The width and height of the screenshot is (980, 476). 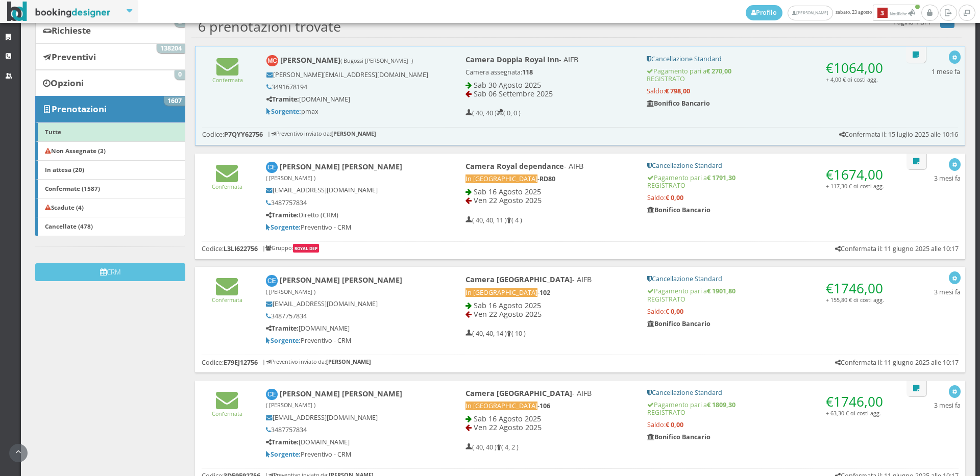 I want to click on h5: Diretto (CRM), so click(x=348, y=215).